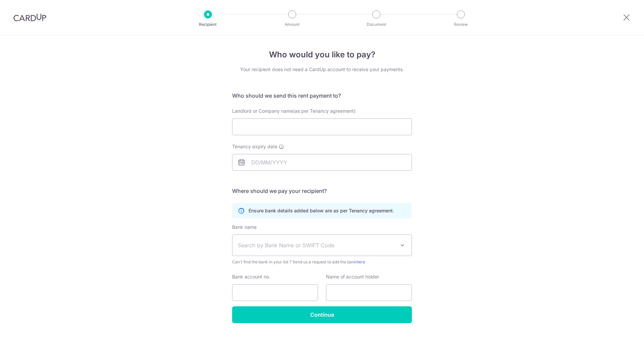 Image resolution: width=644 pixels, height=360 pixels. Describe the element at coordinates (361, 262) in the screenshot. I see `a: here` at that location.